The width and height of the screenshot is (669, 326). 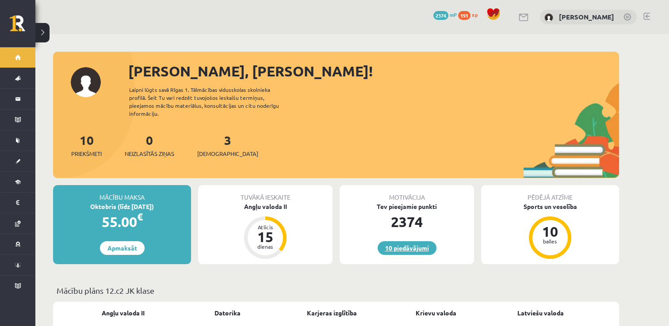 What do you see at coordinates (407, 194) in the screenshot?
I see `div: Motivācija` at bounding box center [407, 194].